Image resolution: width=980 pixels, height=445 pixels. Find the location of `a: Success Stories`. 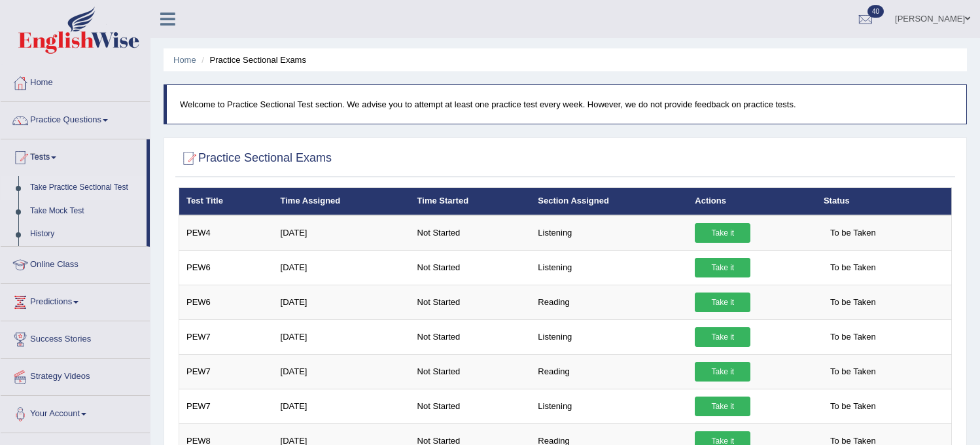

a: Success Stories is located at coordinates (75, 338).